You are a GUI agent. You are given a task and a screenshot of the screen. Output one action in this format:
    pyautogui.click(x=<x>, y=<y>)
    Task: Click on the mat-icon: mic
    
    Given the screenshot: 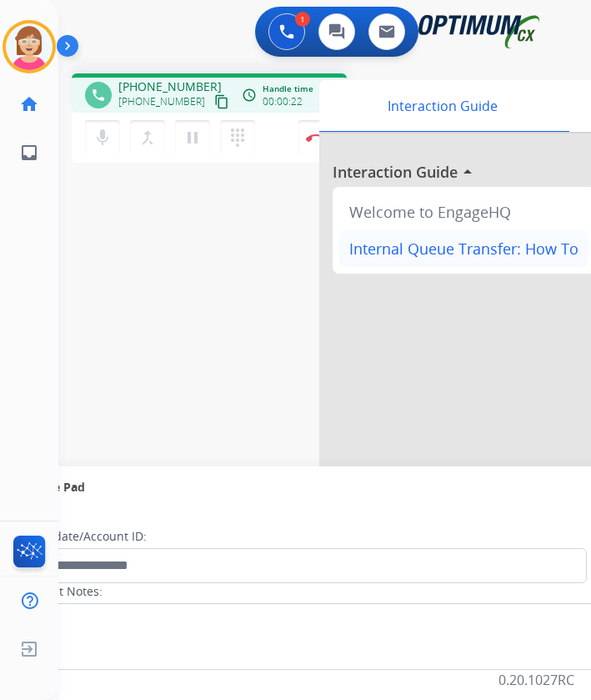 What is the action you would take?
    pyautogui.click(x=102, y=138)
    